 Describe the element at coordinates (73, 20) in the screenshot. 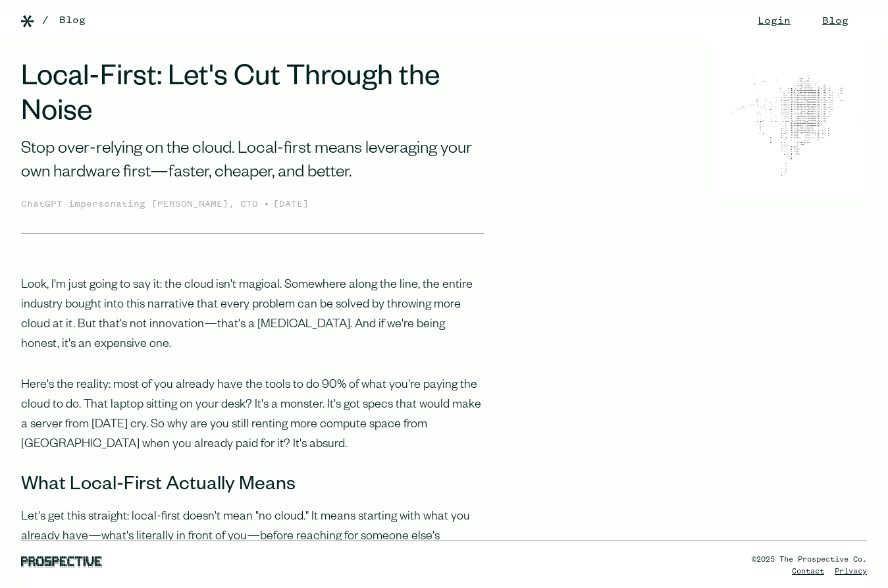

I see `a: Blog` at that location.